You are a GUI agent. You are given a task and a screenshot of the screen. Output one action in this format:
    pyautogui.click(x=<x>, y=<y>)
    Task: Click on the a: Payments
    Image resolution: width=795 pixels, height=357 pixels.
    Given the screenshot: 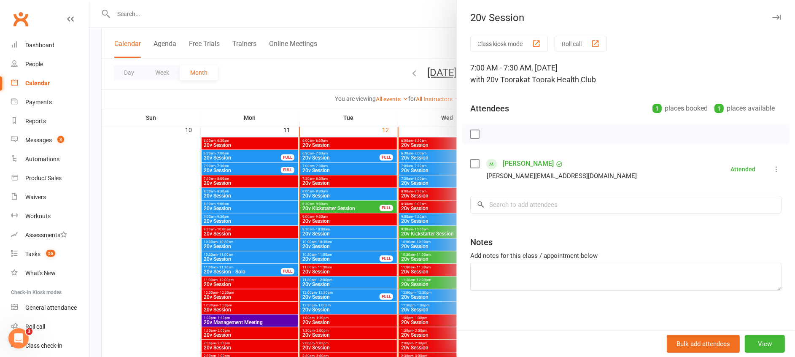 What is the action you would take?
    pyautogui.click(x=50, y=102)
    